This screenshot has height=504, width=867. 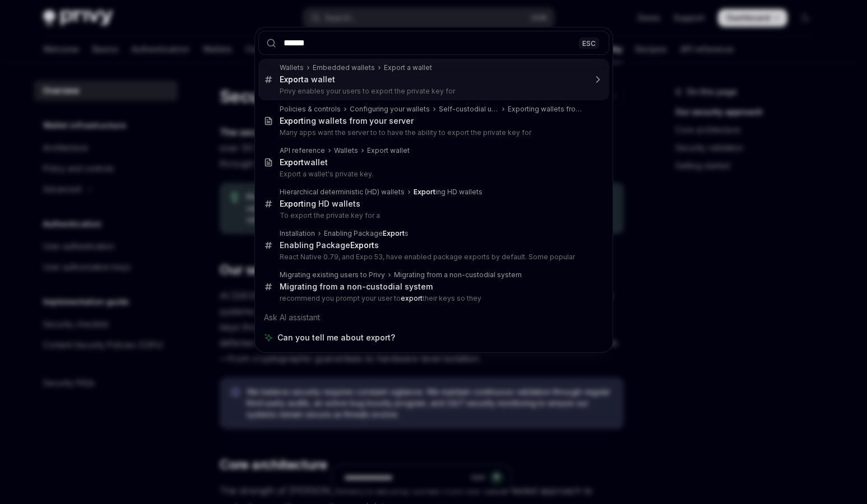 I want to click on p: Export a wallet's private key., so click(x=433, y=174).